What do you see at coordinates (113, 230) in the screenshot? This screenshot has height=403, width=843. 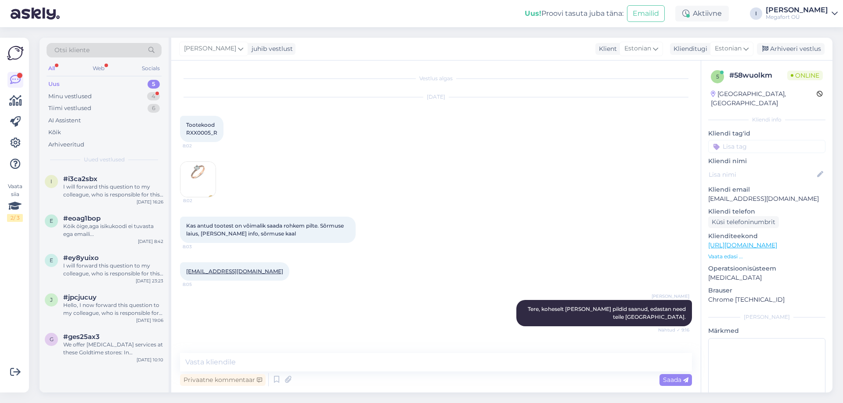 I see `div: Köik öige,aga isikukoodi ei tuvasta ega emaili...` at bounding box center [113, 230].